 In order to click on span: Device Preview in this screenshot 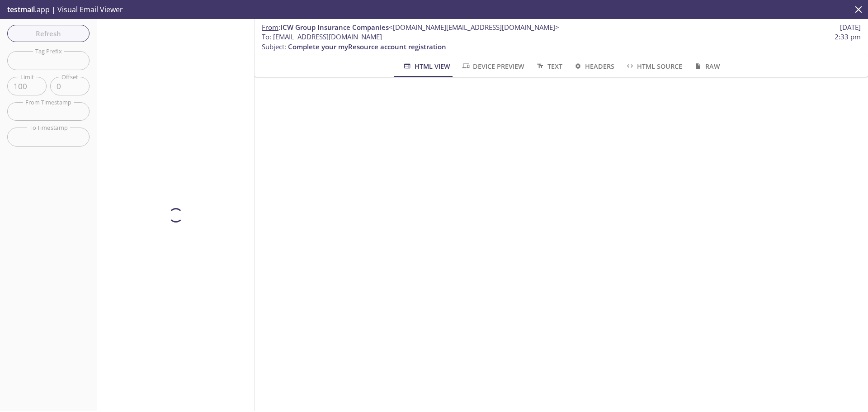, I will do `click(493, 66)`.